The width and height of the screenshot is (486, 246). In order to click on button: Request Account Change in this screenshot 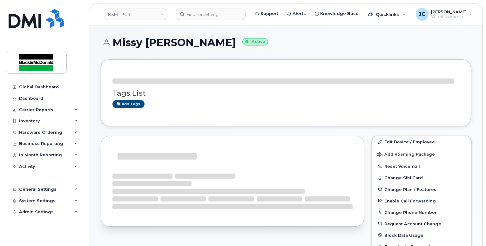, I will do `click(422, 224)`.